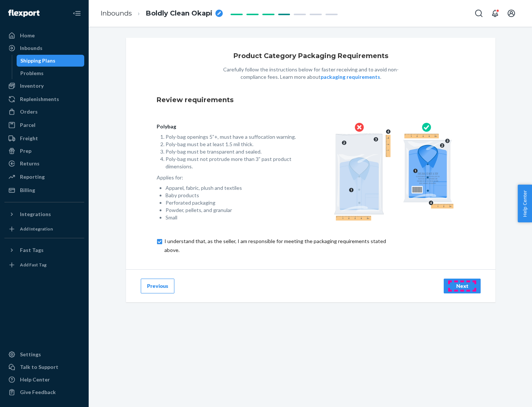 The height and width of the screenshot is (407, 532). Describe the element at coordinates (27, 125) in the screenshot. I see `div: Parcel` at that location.